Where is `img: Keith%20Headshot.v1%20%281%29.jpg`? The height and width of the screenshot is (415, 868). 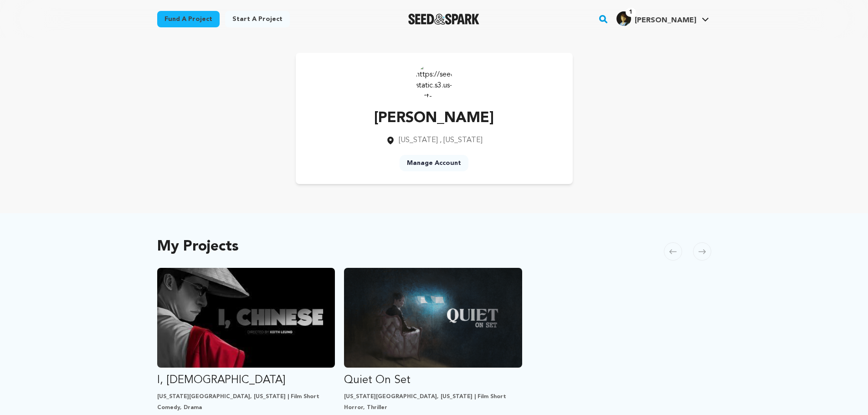 img: Keith%20Headshot.v1%20%281%29.jpg is located at coordinates (624, 19).